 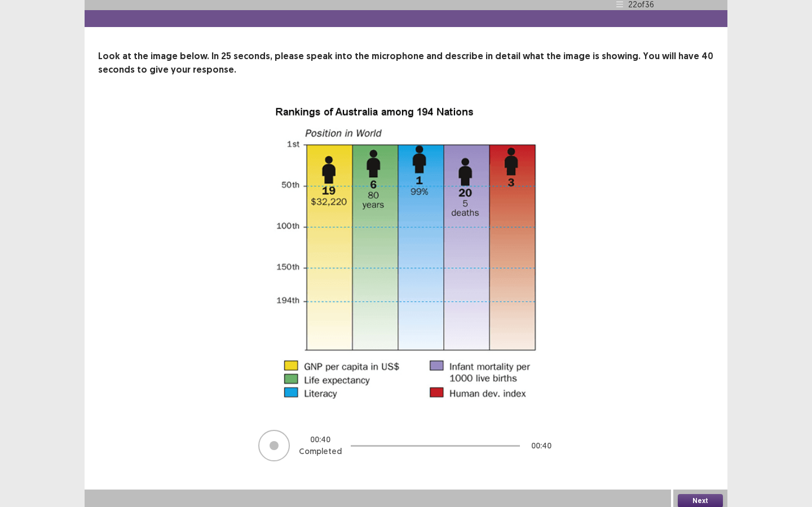 What do you see at coordinates (406, 255) in the screenshot?
I see `img: image-description` at bounding box center [406, 255].